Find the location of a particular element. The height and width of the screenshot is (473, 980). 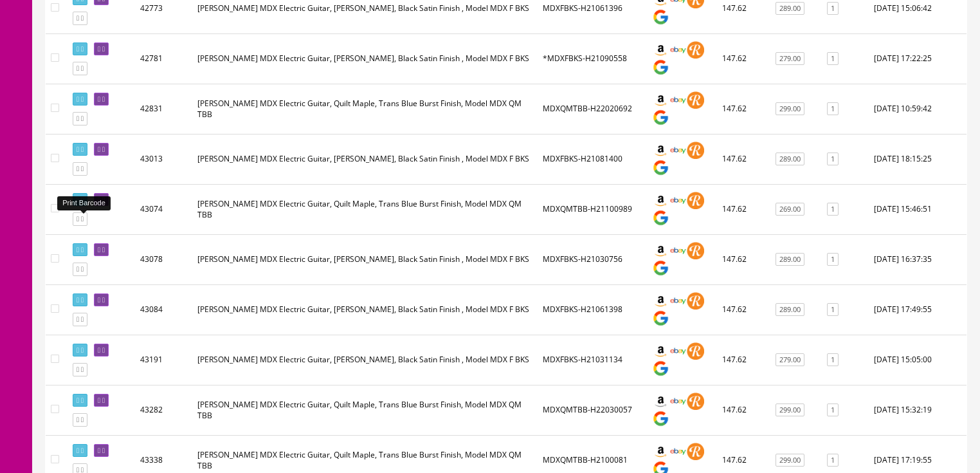

td: MDXQMTBB-H22030057 is located at coordinates (592, 410).